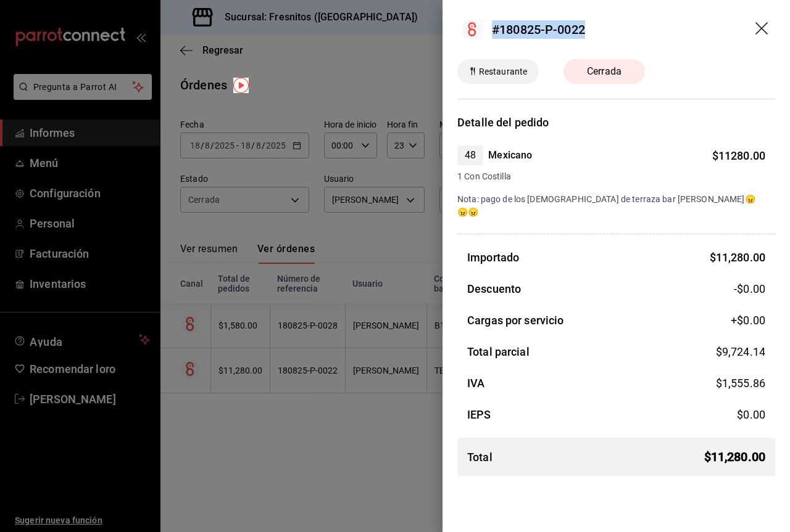 Image resolution: width=790 pixels, height=532 pixels. Describe the element at coordinates (763, 30) in the screenshot. I see `button: arrastrar` at that location.